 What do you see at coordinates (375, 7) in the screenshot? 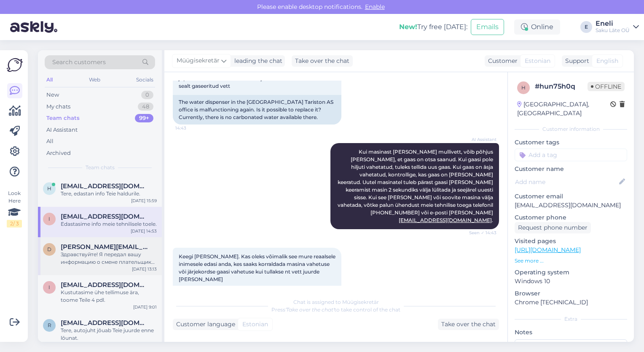
I see `span: Enable` at bounding box center [375, 7].